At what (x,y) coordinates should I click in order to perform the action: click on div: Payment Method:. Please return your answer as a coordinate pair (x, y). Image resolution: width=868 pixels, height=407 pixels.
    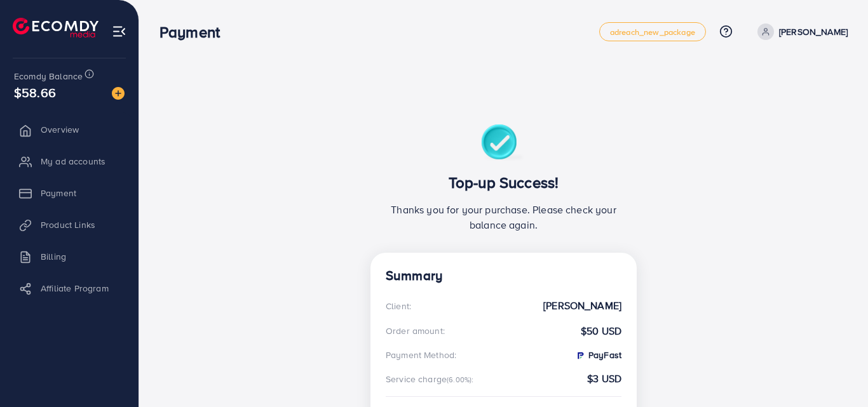
    Looking at the image, I should click on (421, 355).